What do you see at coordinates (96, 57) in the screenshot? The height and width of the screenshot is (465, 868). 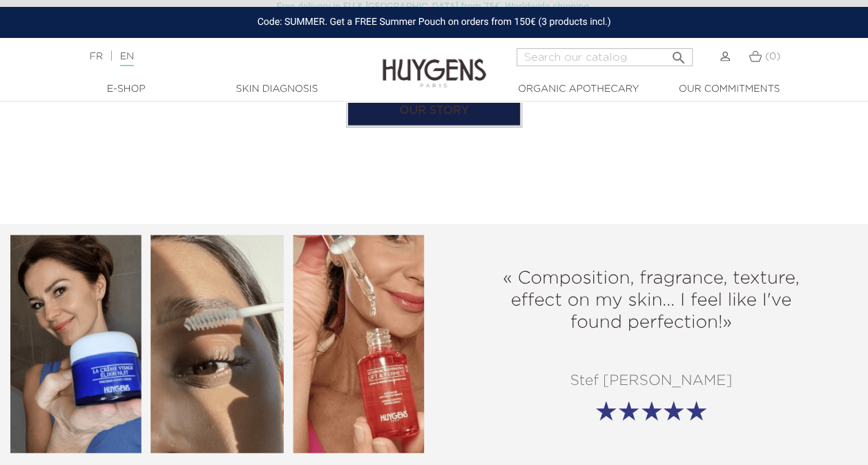 I see `a: FR` at bounding box center [96, 57].